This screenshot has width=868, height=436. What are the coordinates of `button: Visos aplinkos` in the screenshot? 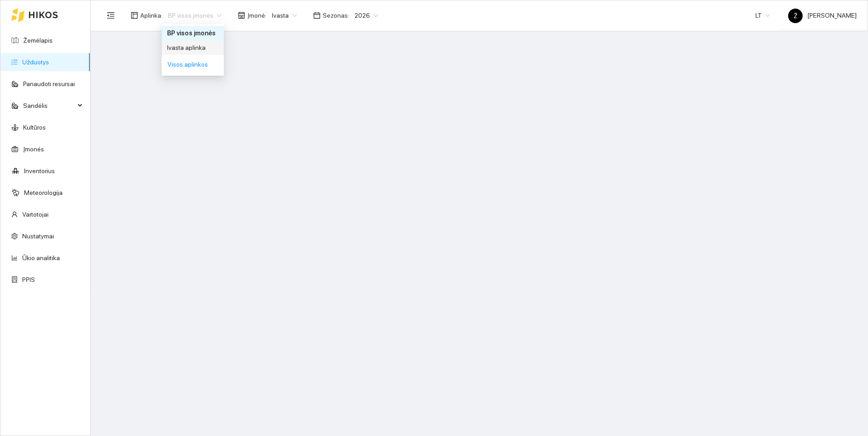 It's located at (191, 65).